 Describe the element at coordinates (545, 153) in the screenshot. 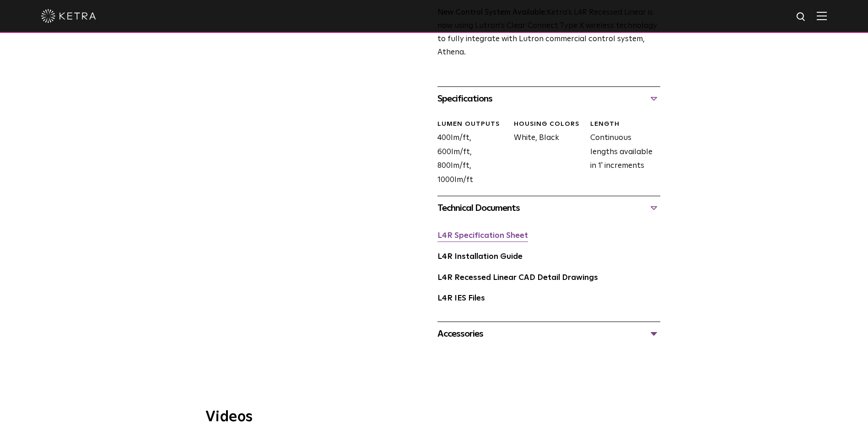

I see `div: White, Black` at that location.